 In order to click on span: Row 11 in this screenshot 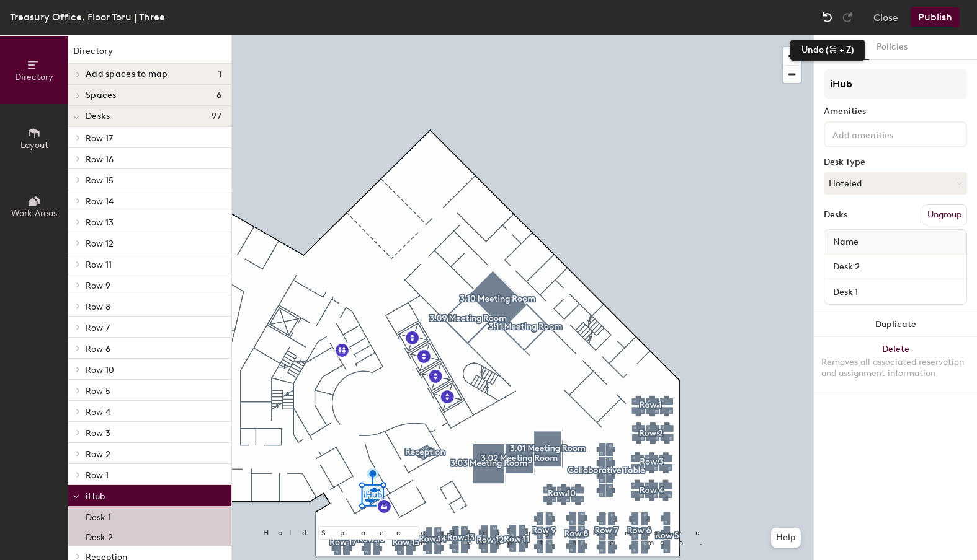, I will do `click(98, 265)`.